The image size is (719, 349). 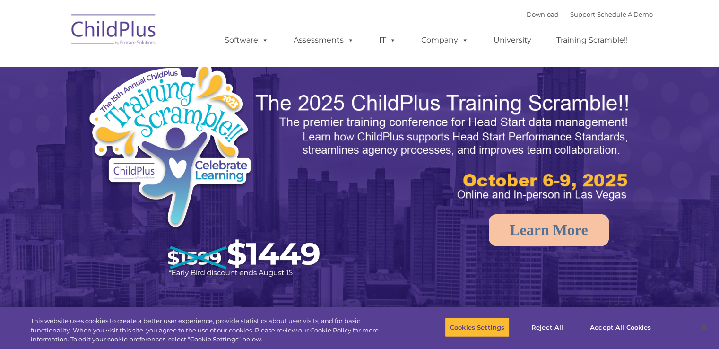 I want to click on a: Schedule A Demo, so click(x=625, y=14).